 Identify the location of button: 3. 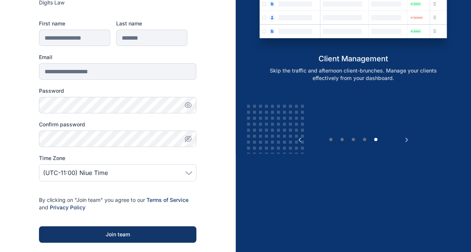
(353, 140).